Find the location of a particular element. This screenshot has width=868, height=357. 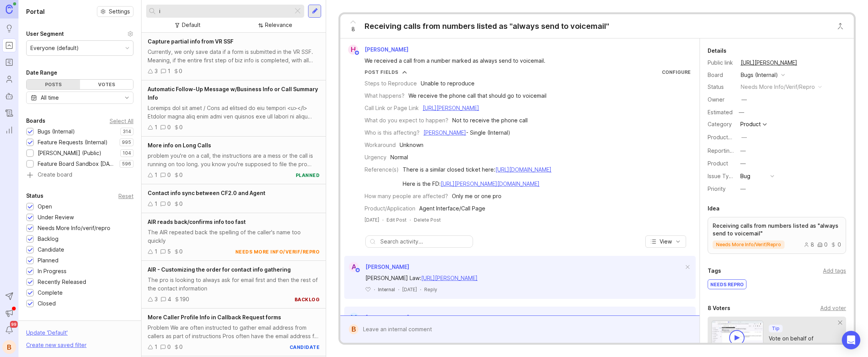

p: 995 is located at coordinates (126, 143).